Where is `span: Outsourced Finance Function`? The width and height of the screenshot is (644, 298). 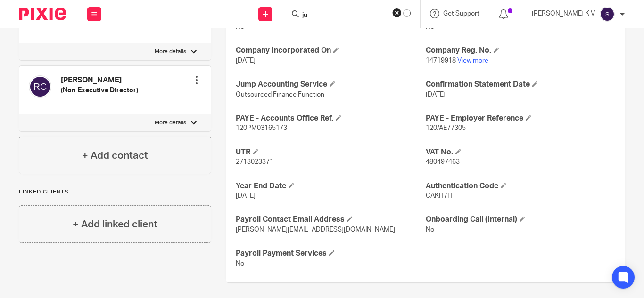
span: Outsourced Finance Function is located at coordinates (280, 95).